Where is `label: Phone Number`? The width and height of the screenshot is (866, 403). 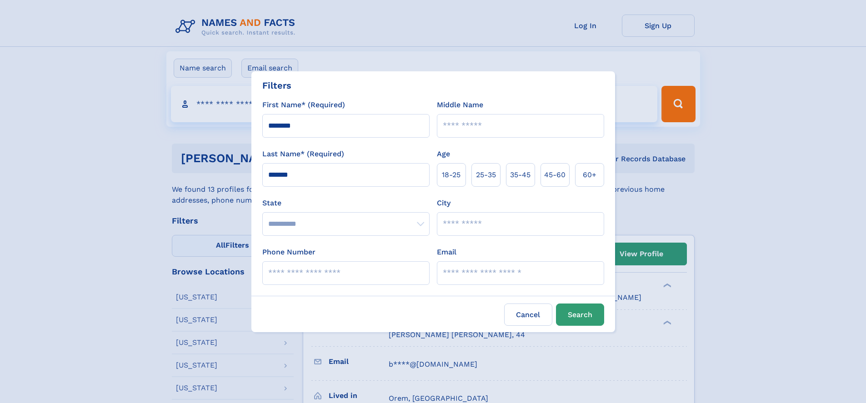 label: Phone Number is located at coordinates (289, 252).